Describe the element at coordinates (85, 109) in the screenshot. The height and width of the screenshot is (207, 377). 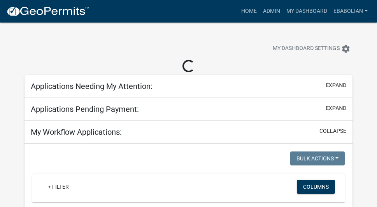
I see `h5: Applications Pending Payment:` at that location.